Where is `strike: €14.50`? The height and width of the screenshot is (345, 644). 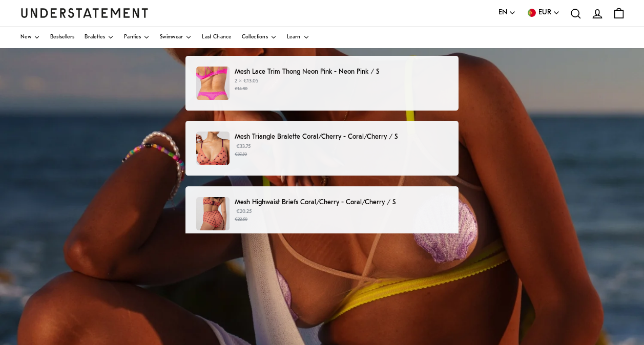
strike: €14.50 is located at coordinates (241, 88).